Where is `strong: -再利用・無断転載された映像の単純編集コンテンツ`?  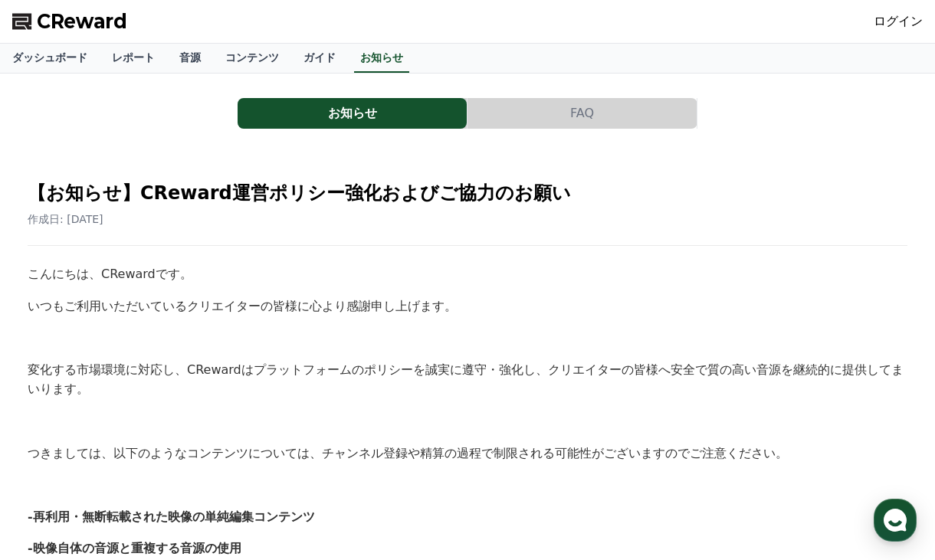
strong: -再利用・無断転載された映像の単純編集コンテンツ is located at coordinates (171, 517).